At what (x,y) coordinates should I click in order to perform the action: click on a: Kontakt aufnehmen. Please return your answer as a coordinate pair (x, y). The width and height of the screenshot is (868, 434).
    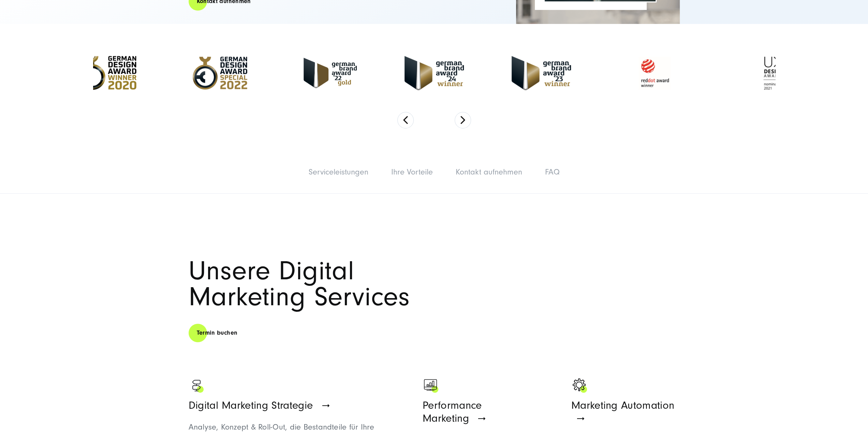
    Looking at the image, I should click on (489, 172).